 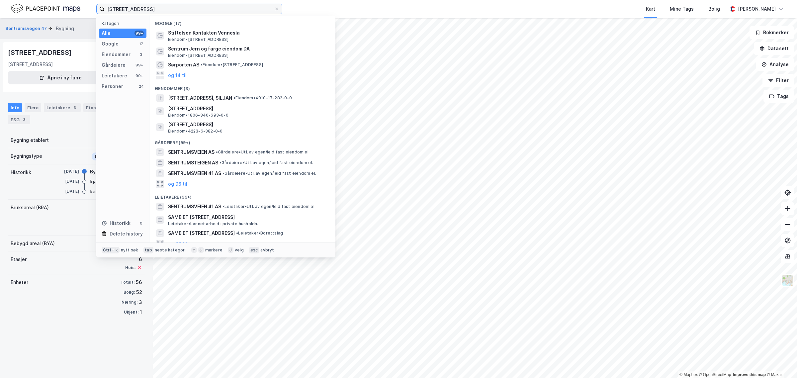 What do you see at coordinates (60, 78) in the screenshot?
I see `button: Åpne i ny fane` at bounding box center [60, 78].